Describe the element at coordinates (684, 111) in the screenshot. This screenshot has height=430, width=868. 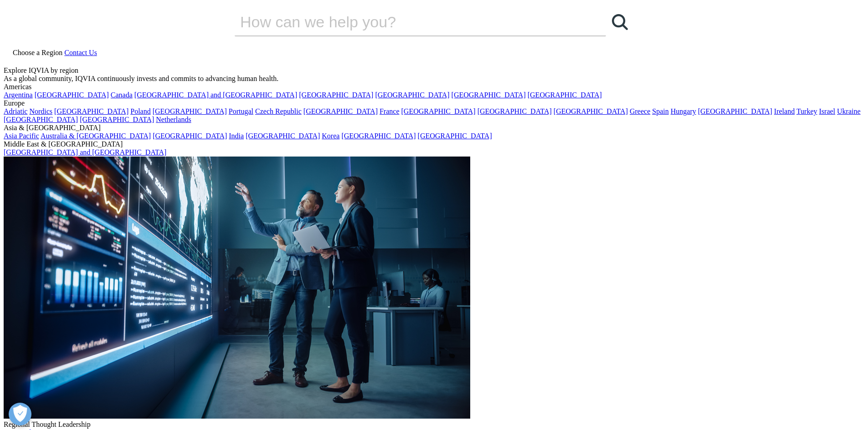
I see `a: Hungary` at that location.